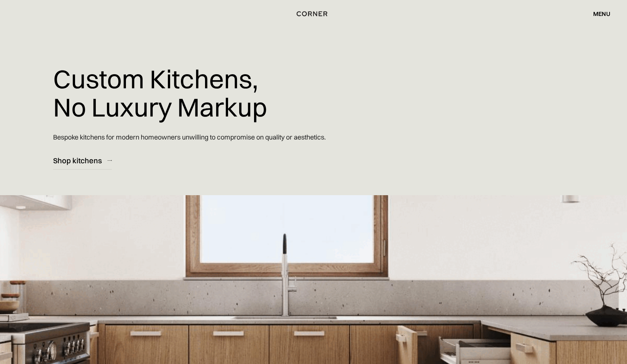 This screenshot has width=627, height=364. Describe the element at coordinates (189, 137) in the screenshot. I see `p: Bespoke kitchens for modern homeowners unwilling to compromise on quality or aesthetics.` at that location.